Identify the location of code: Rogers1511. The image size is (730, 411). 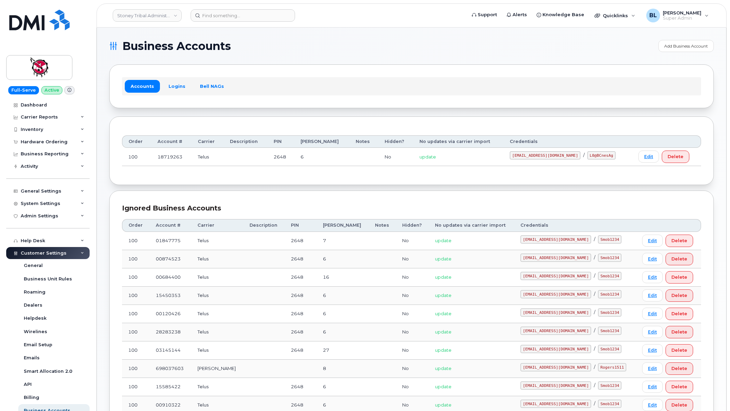
(612, 367).